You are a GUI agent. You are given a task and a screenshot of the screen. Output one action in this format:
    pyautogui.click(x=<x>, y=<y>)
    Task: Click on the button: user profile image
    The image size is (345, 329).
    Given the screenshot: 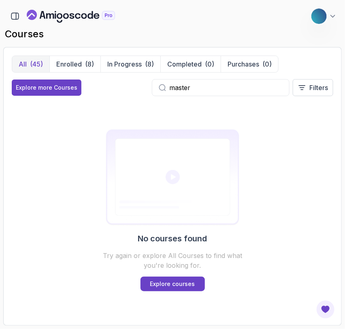 What is the action you would take?
    pyautogui.click(x=324, y=16)
    